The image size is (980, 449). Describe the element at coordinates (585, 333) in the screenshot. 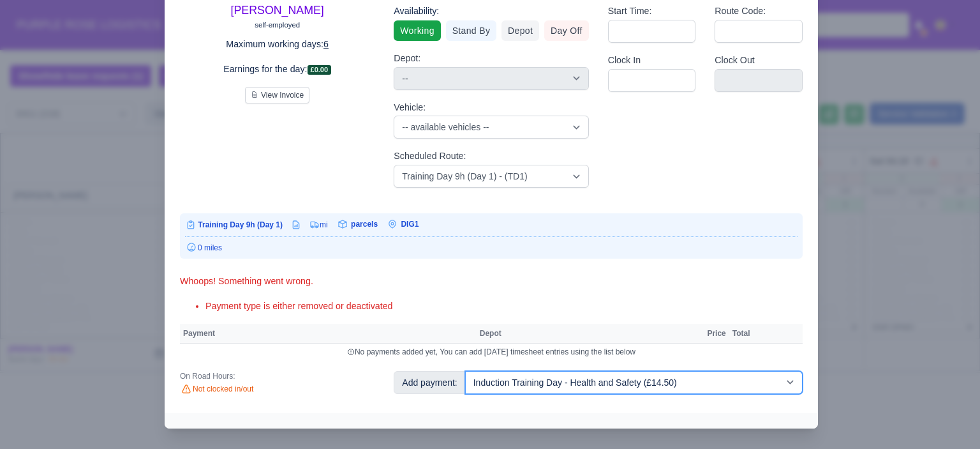

I see `th: Depot` at that location.